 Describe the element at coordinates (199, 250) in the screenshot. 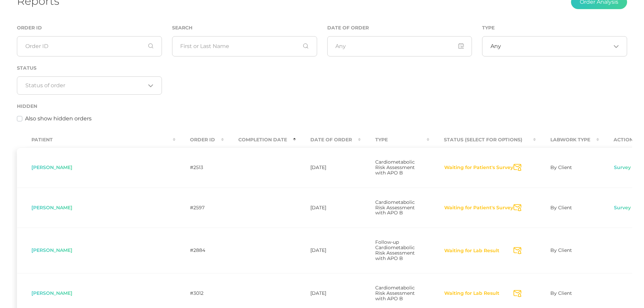

I see `td: #2884` at that location.